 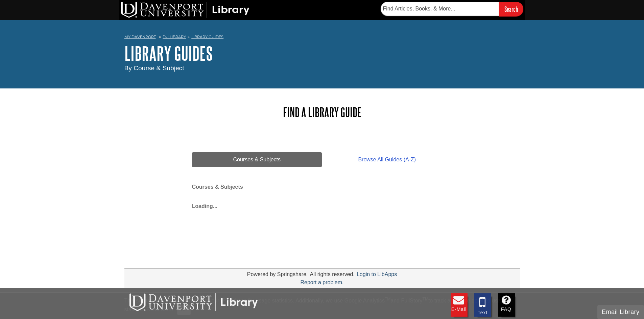 I want to click on div: All rights reserved., so click(x=332, y=274).